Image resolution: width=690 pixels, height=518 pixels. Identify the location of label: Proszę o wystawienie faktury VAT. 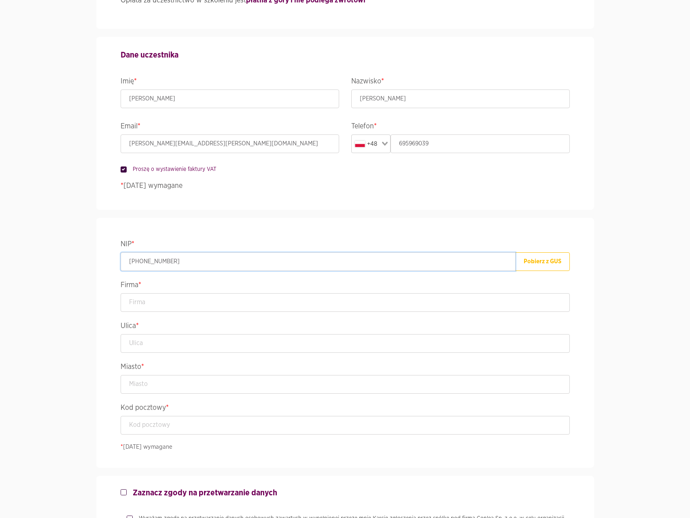
(172, 169).